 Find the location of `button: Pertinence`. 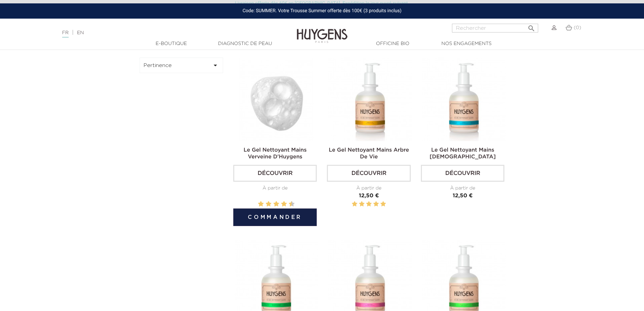

button: Pertinence is located at coordinates (182, 65).